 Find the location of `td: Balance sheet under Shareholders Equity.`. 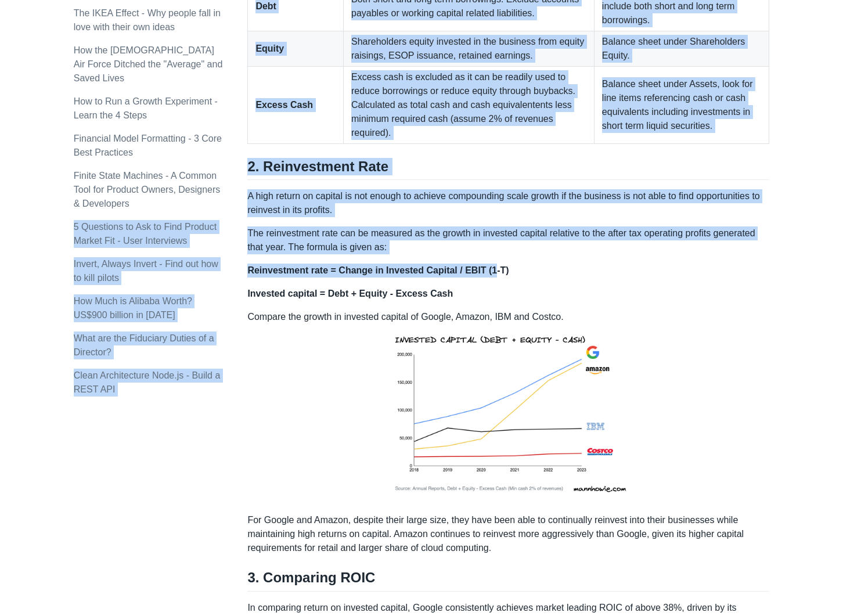

td: Balance sheet under Shareholders Equity. is located at coordinates (682, 49).